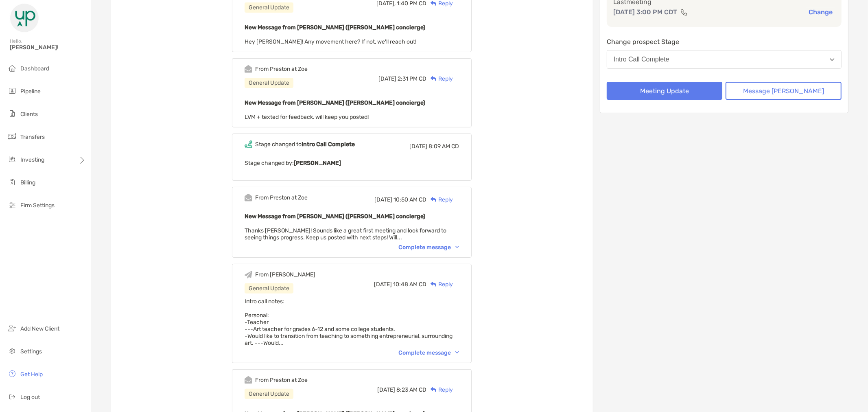  I want to click on img: transfers icon, so click(12, 137).